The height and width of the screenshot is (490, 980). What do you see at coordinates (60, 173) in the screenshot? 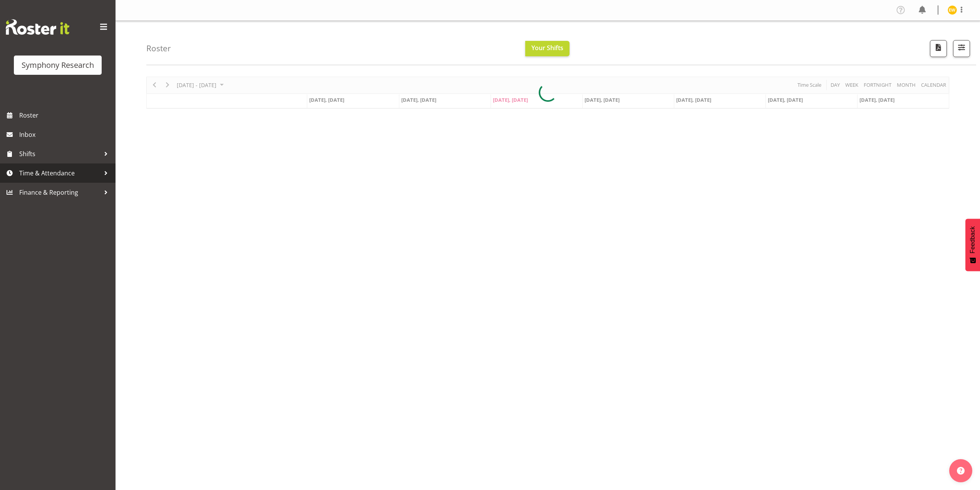
I see `span: Time & Attendance` at bounding box center [60, 173].